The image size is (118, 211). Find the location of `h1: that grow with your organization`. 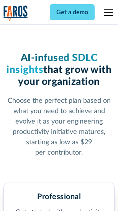

h1: that grow with your organization is located at coordinates (59, 70).